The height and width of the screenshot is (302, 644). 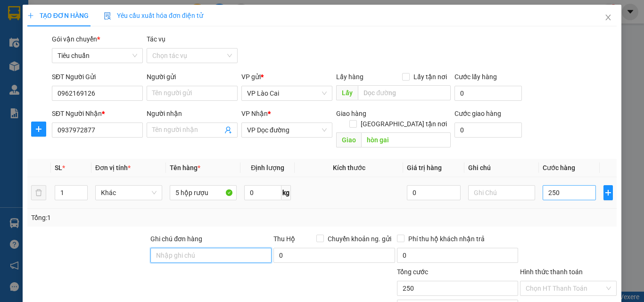 What do you see at coordinates (211, 255) in the screenshot?
I see `input: Ghi chú đơn hàng` at bounding box center [211, 255].